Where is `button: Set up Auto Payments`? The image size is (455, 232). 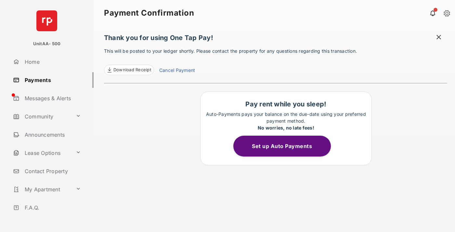
button: Set up Auto Payments is located at coordinates (282, 146).